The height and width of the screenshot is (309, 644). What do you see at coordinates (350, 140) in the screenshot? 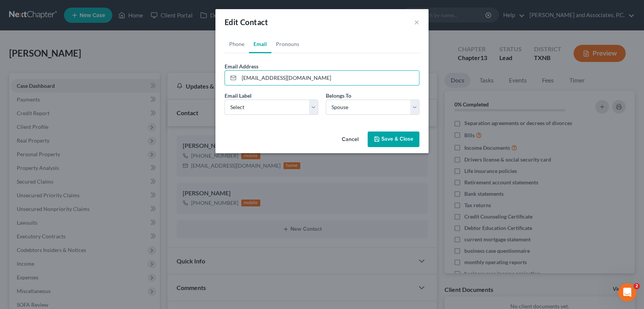
I see `button: Cancel` at bounding box center [350, 140].